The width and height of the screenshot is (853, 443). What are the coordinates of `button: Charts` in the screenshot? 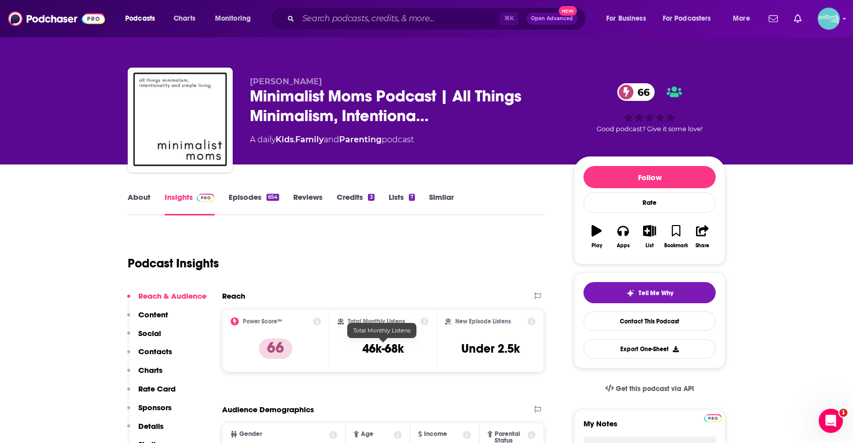 It's located at (145, 374).